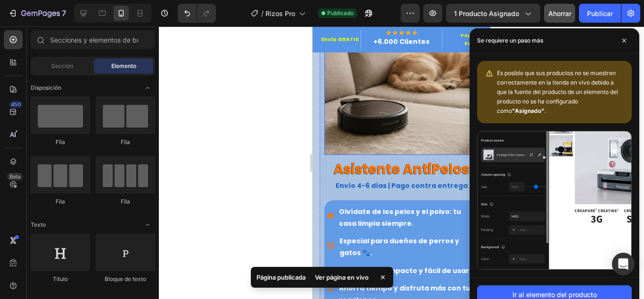  What do you see at coordinates (510, 40) in the screenshot?
I see `font: Se requiere un paso más` at bounding box center [510, 40].